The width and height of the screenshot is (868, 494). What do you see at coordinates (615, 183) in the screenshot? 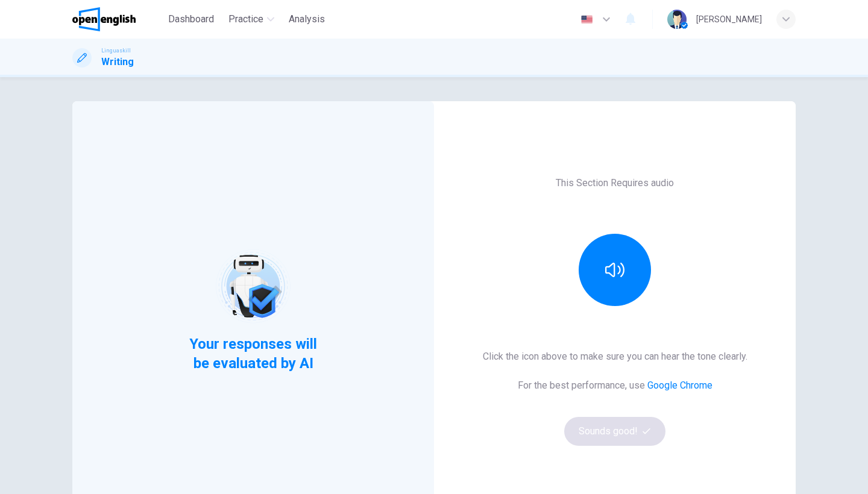
I see `h6: This Section Requires audio` at bounding box center [615, 183].